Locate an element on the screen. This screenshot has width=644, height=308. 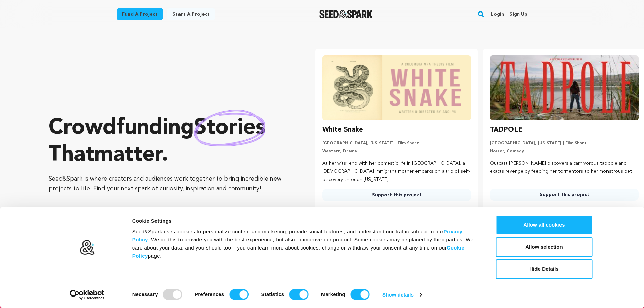
strong: Marketing is located at coordinates (333, 294).